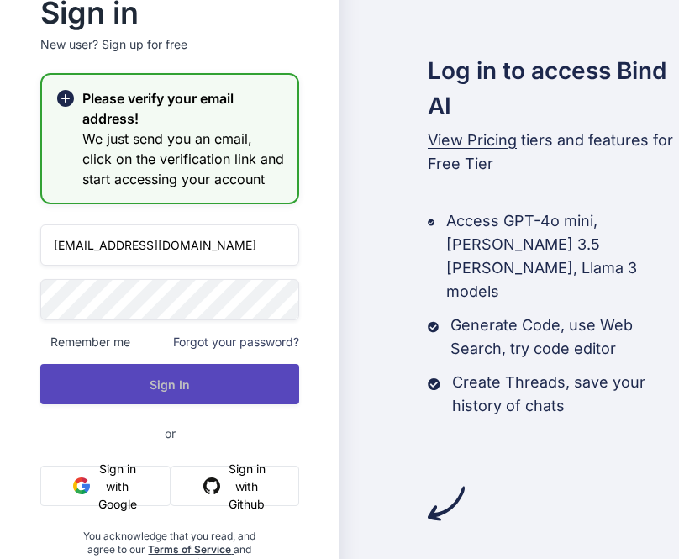 Image resolution: width=679 pixels, height=559 pixels. What do you see at coordinates (105, 486) in the screenshot?
I see `button: Sign in with Google` at bounding box center [105, 486].